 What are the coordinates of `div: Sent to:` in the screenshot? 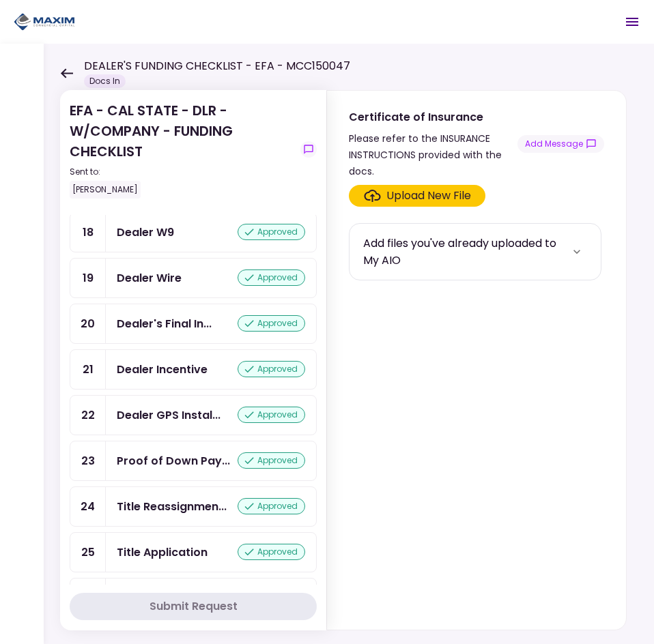 It's located at (182, 172).